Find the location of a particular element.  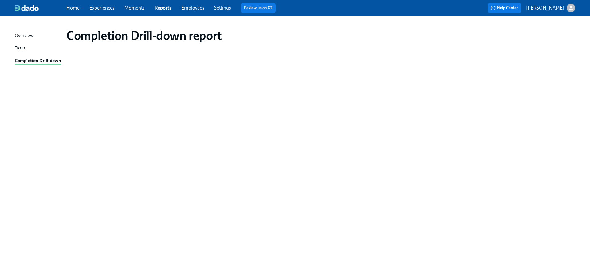

a: Overview is located at coordinates (38, 36).